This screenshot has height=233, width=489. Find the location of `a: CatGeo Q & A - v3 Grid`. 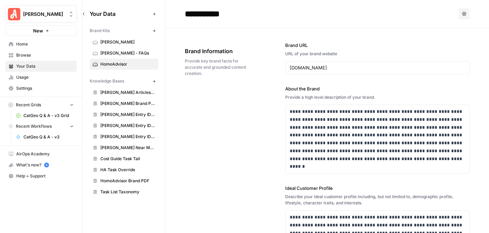

a: CatGeo Q & A - v3 Grid is located at coordinates (45, 116).